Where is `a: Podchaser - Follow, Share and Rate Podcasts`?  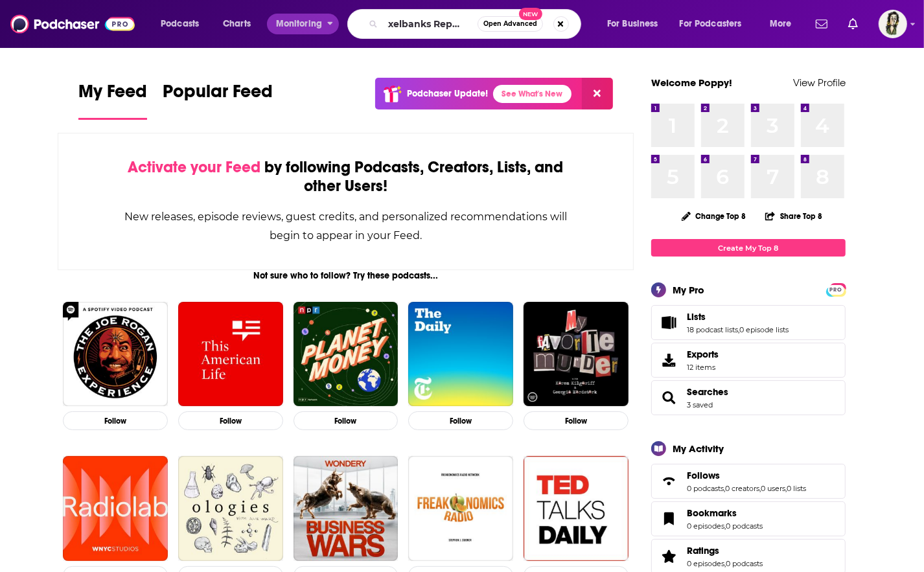
a: Podchaser - Follow, Share and Rate Podcasts is located at coordinates (73, 24).